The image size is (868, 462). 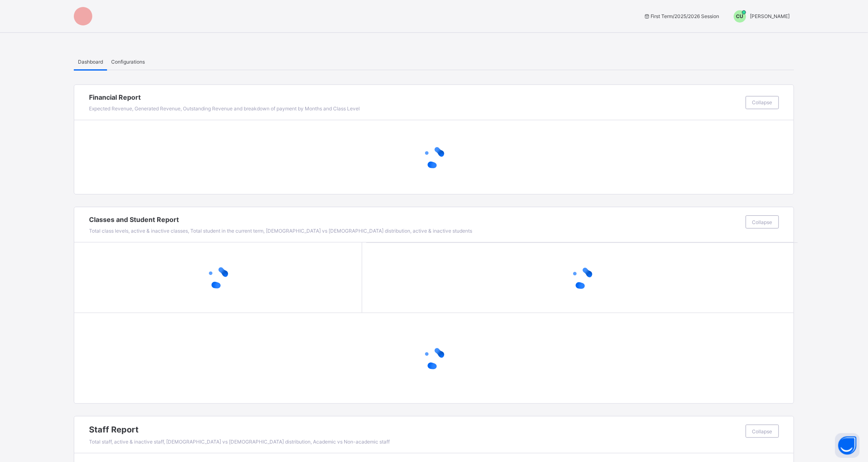 I want to click on span: session/term information, so click(x=681, y=16).